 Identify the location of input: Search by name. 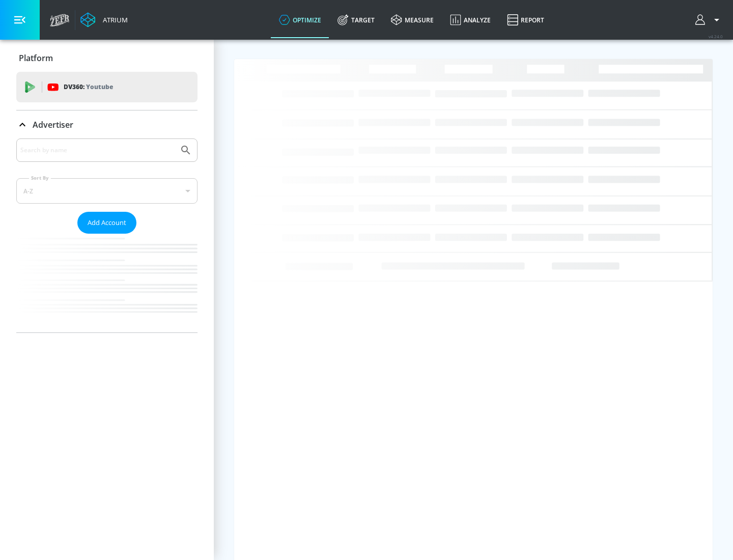
(97, 150).